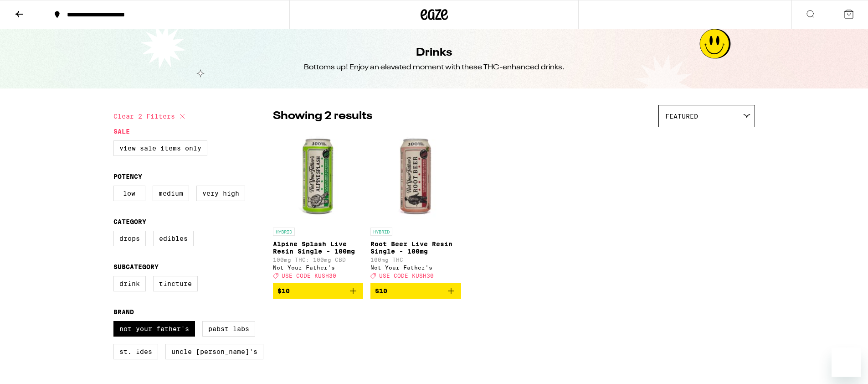 The image size is (868, 384). What do you see at coordinates (415, 177) in the screenshot?
I see `img: Not Your Father's - Root Beer Live Resin Single - 100mg` at bounding box center [415, 177].